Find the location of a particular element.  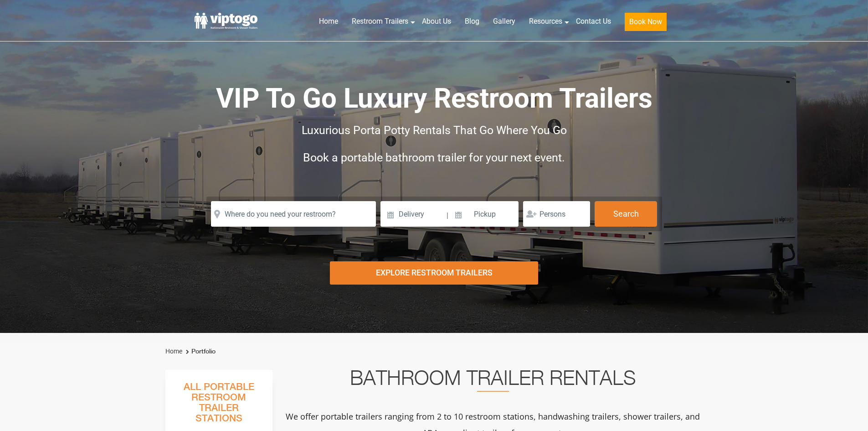

a: Contact Us is located at coordinates (593, 22).